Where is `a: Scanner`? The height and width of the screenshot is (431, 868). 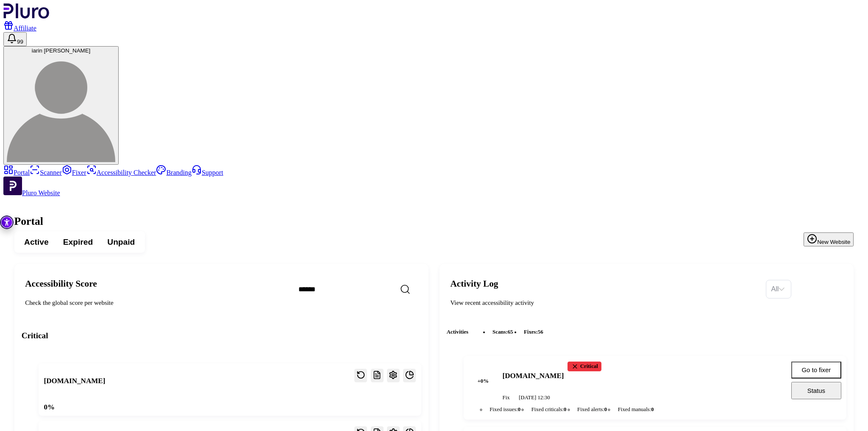
a: Scanner is located at coordinates (45, 172).